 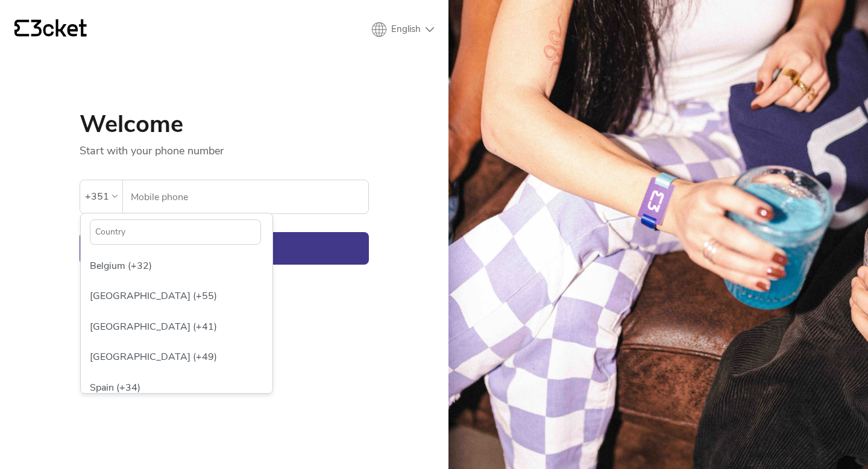 What do you see at coordinates (249, 197) in the screenshot?
I see `input: Mobile phone` at bounding box center [249, 197].